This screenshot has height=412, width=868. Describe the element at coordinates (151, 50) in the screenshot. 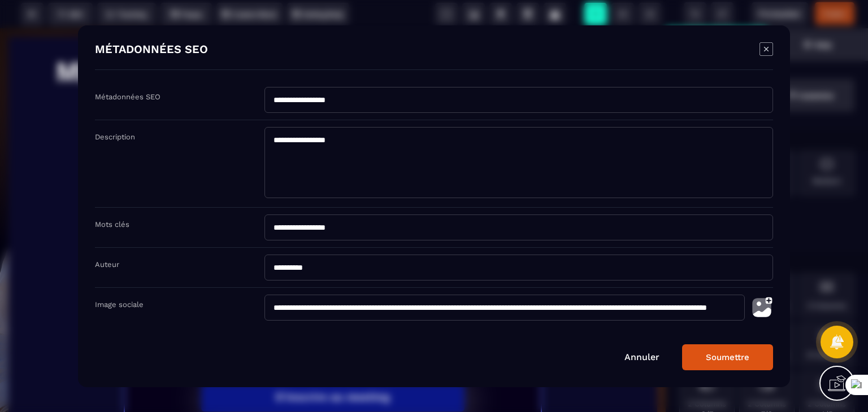

I see `h4: MÉTADONNÉES SEO` at that location.